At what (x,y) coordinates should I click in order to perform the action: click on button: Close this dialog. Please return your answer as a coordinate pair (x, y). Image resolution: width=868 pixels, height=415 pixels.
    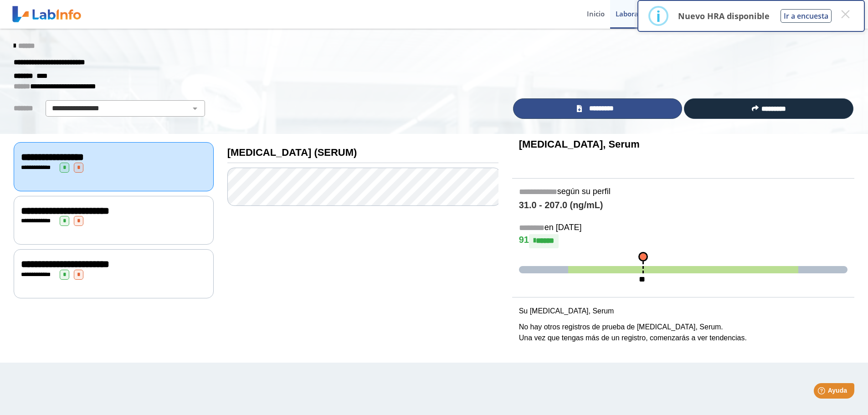
    Looking at the image, I should click on (845, 14).